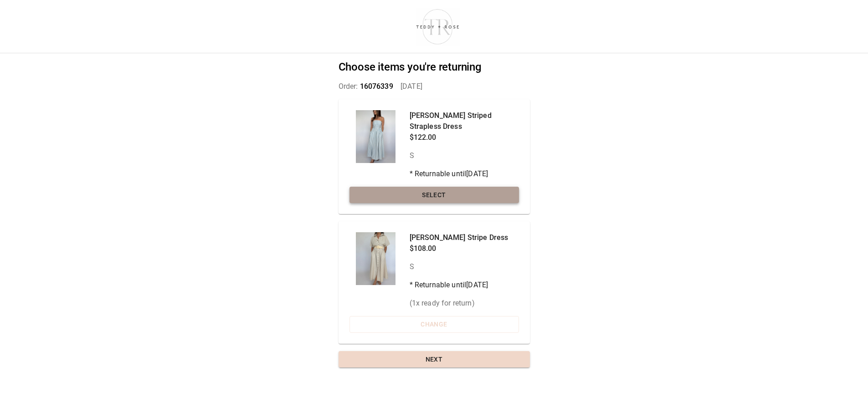  Describe the element at coordinates (434, 360) in the screenshot. I see `button: Next` at that location.